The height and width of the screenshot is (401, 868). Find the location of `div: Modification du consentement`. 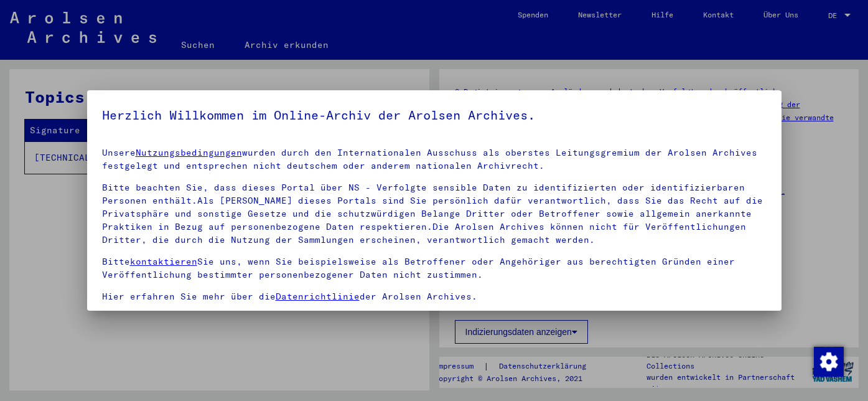

div: Modification du consentement is located at coordinates (828, 361).